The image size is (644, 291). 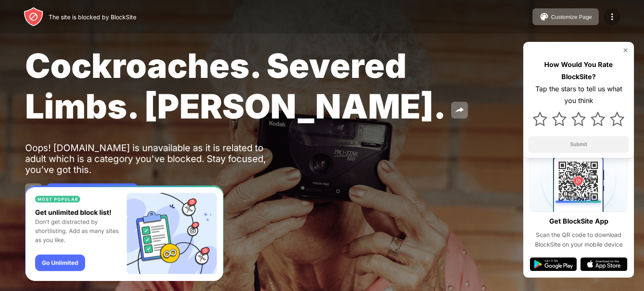 What do you see at coordinates (612, 17) in the screenshot?
I see `img: menu-icon.svg` at bounding box center [612, 17].